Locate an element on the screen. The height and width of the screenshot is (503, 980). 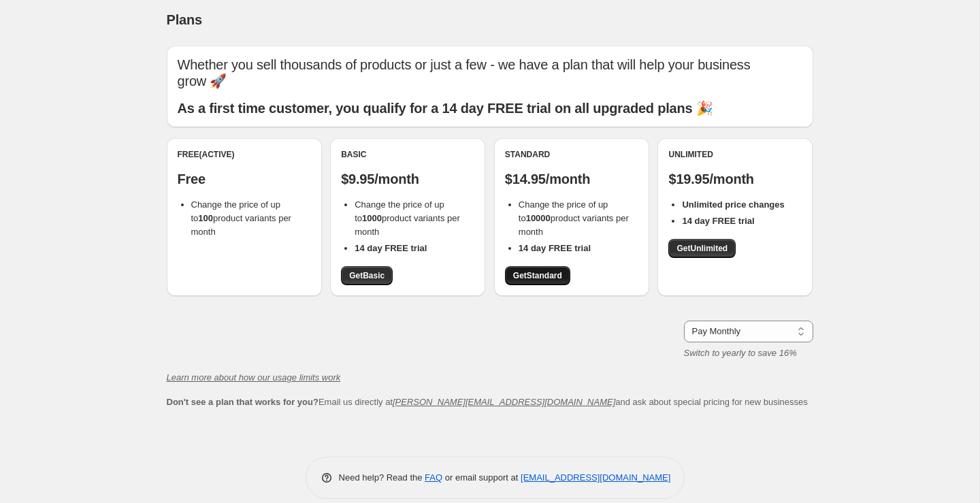
b: 100 is located at coordinates (206, 218).